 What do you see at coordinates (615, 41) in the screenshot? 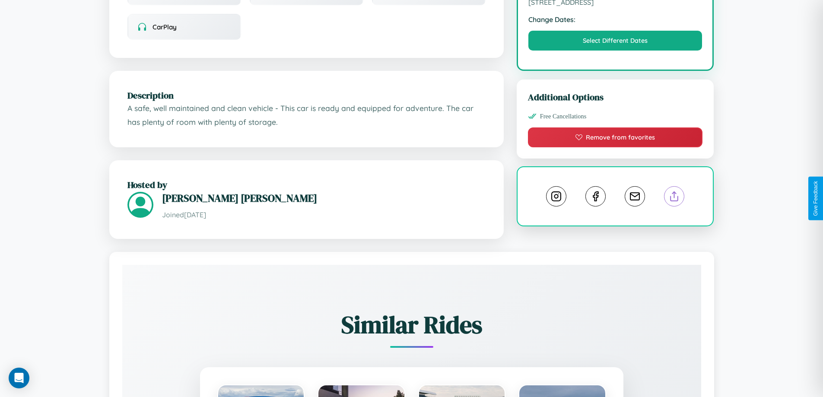
I see `button: Select Different Dates` at bounding box center [615, 41].